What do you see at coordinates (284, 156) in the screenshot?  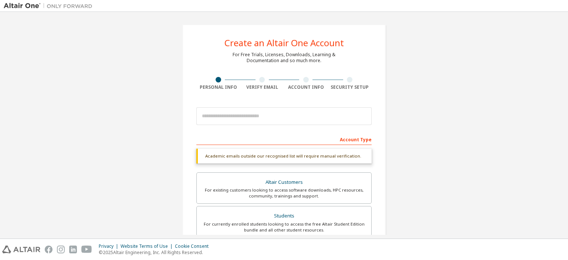 I see `div: Academic emails outside our recognised list will require manual verification.` at bounding box center [284, 156].